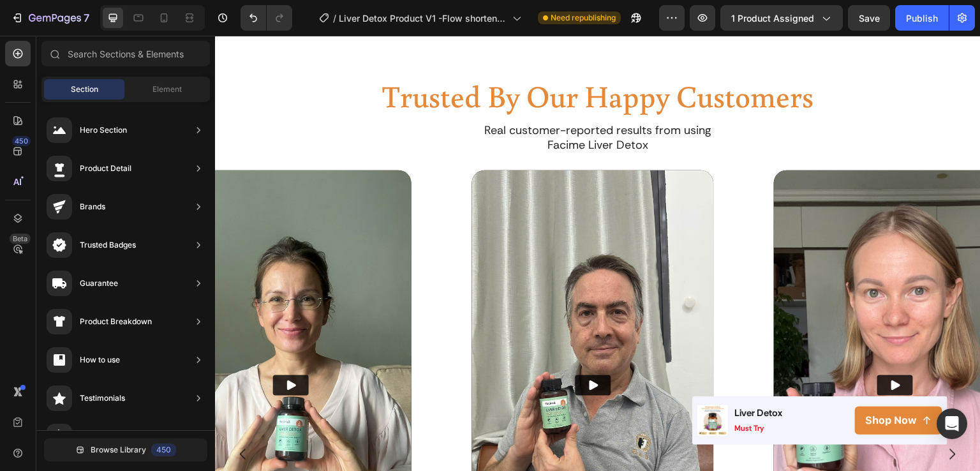 The image size is (980, 471). I want to click on button: Browse Library450, so click(126, 450).